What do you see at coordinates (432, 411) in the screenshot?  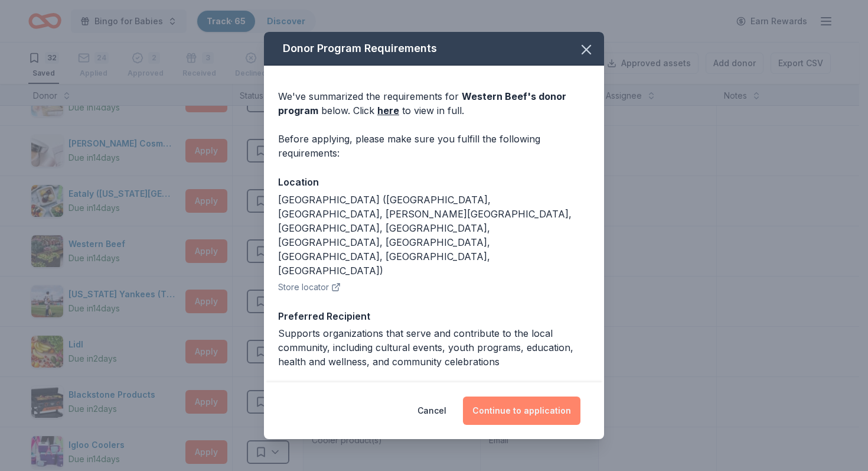 I see `button: Cancel` at bounding box center [432, 411].